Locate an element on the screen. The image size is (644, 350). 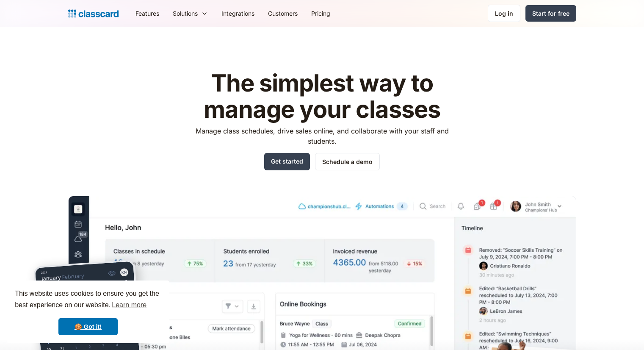
span: This website uses cookies to ensure you get the best experience on our website. is located at coordinates (88, 300).